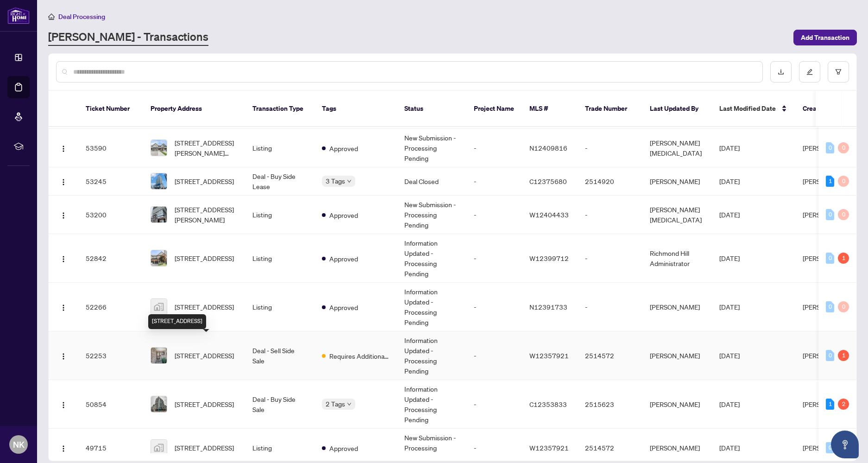  What do you see at coordinates (677, 109) in the screenshot?
I see `th: Last Updated By` at bounding box center [677, 109].